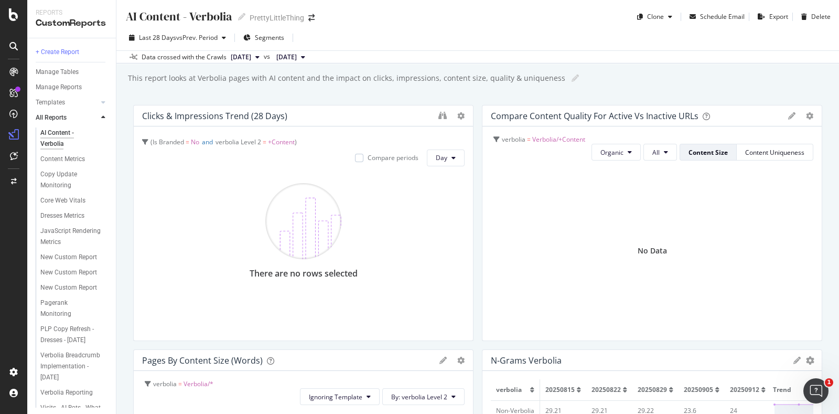 The height and width of the screenshot is (414, 839). Describe the element at coordinates (214, 116) in the screenshot. I see `div: Clicks & Impressions Trend (28 Days)` at that location.